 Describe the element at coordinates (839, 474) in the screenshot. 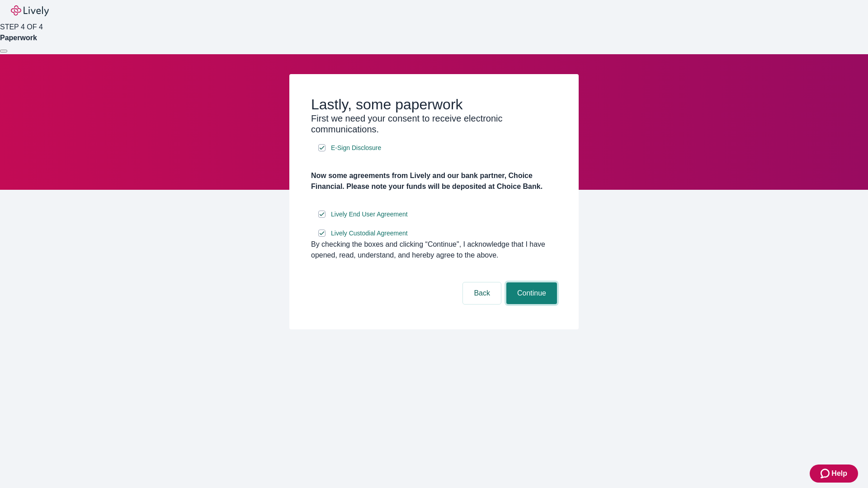

I see `span: Help` at that location.